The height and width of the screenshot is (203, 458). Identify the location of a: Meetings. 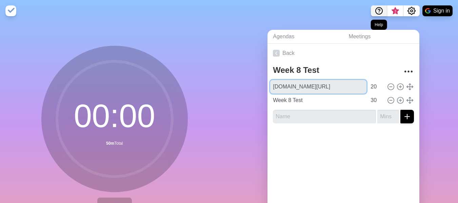
(381, 37).